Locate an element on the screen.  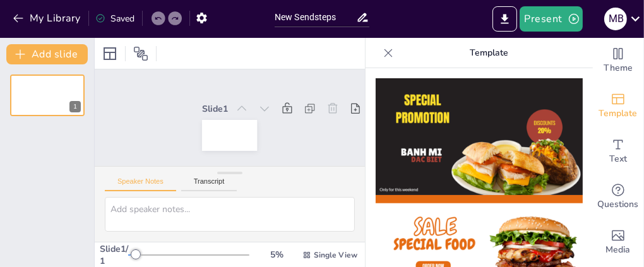
button: Transcript is located at coordinates (209, 184).